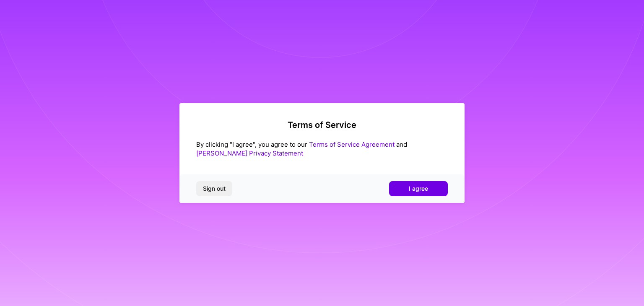 The image size is (644, 306). Describe the element at coordinates (214, 188) in the screenshot. I see `button: Sign out` at that location.